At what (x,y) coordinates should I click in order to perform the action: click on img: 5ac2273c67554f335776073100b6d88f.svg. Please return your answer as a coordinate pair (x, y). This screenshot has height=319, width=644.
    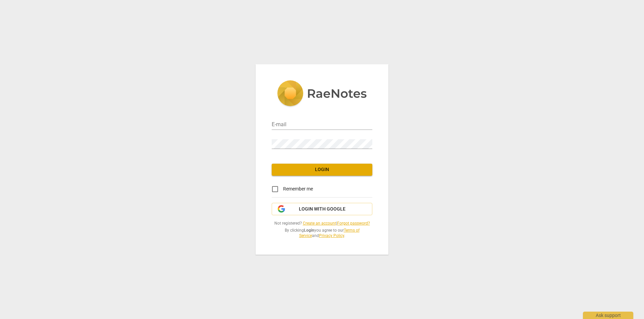
    Looking at the image, I should click on (322, 94).